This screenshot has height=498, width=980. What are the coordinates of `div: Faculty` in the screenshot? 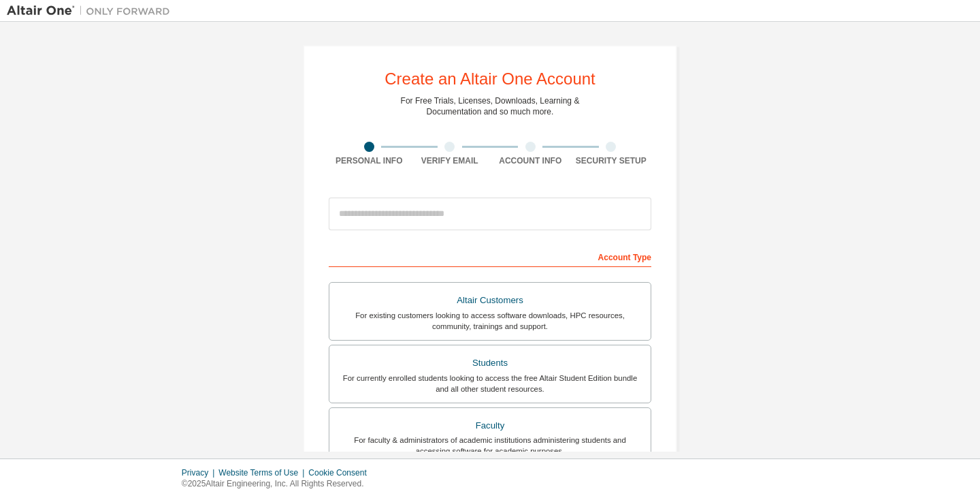 It's located at (490, 426).